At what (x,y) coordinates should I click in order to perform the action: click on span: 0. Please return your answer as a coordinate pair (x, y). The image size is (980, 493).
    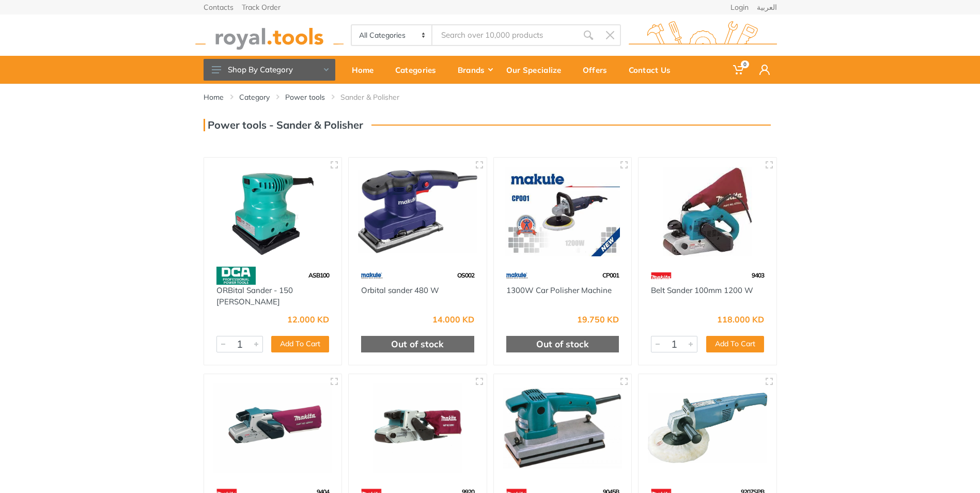
    Looking at the image, I should click on (746, 64).